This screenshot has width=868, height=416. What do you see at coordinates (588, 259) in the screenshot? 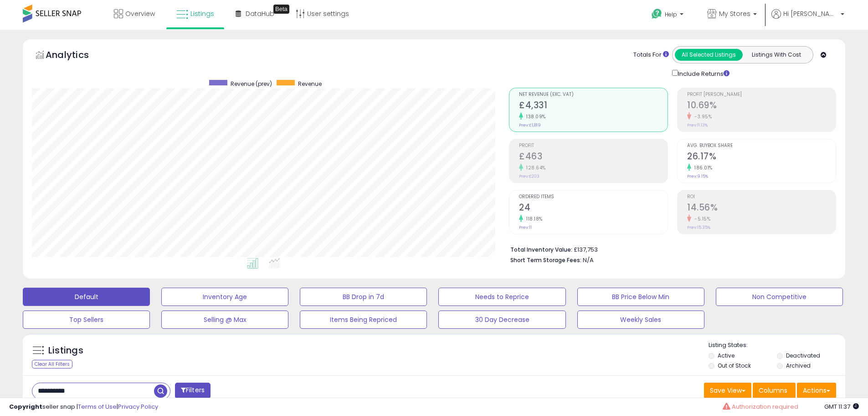
I see `span: N/A` at bounding box center [588, 259].